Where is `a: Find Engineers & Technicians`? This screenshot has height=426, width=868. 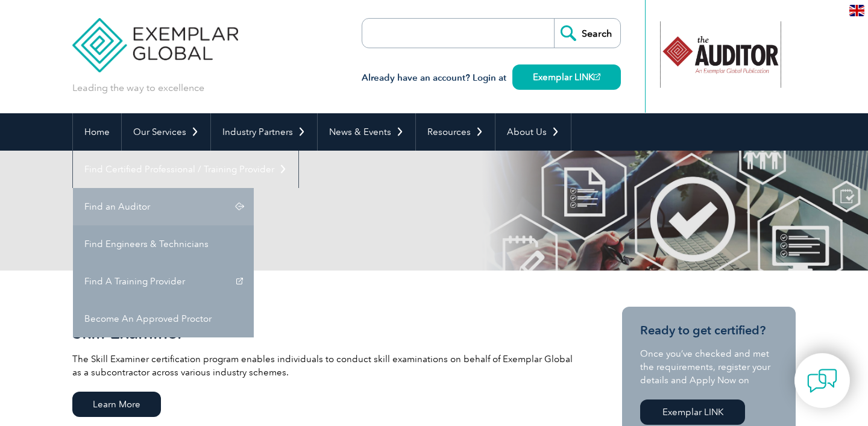 a: Find Engineers & Technicians is located at coordinates (163, 244).